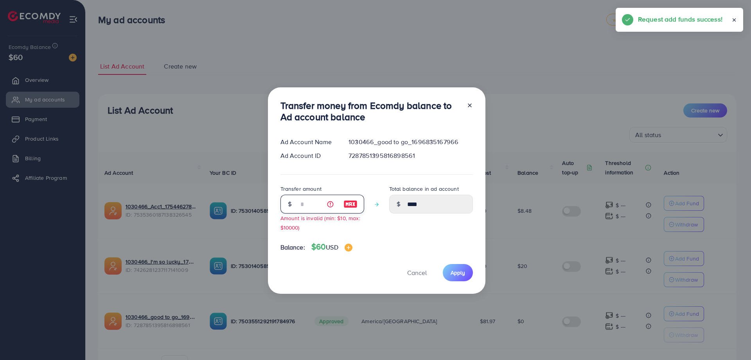  I want to click on button: Apply, so click(458, 272).